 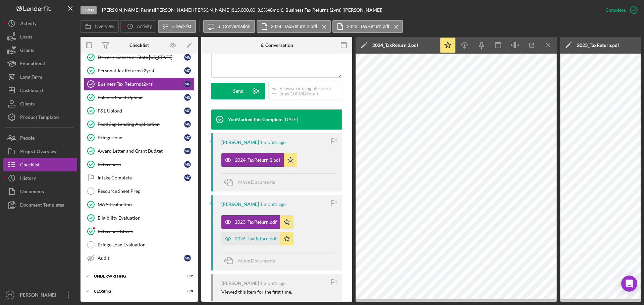 I want to click on button: 2023_TaxReturn.pdf, so click(x=368, y=27).